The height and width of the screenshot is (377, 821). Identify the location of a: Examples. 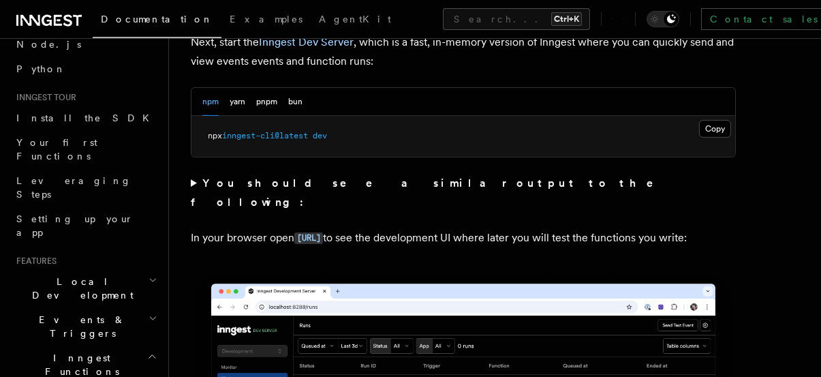
(266, 20).